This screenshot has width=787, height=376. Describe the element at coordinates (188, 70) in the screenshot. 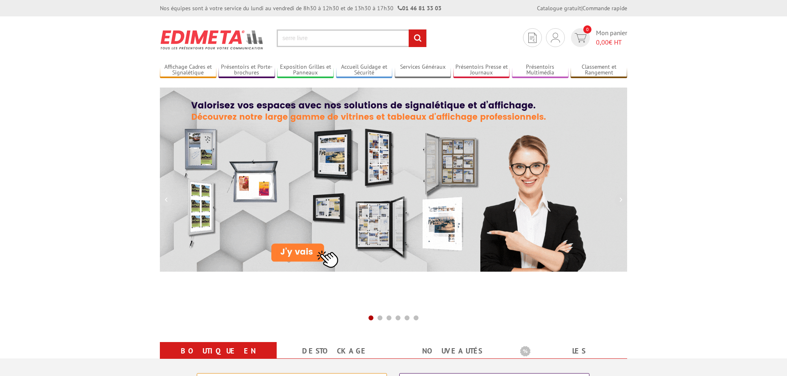

I see `a: Affichage Cadres et Signalétique` at that location.